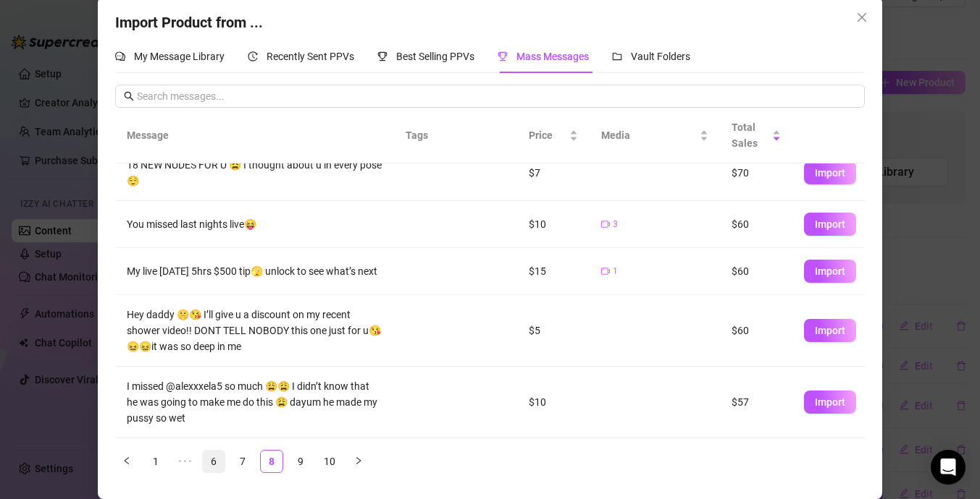 This screenshot has height=499, width=980. I want to click on div: You missed last nights live😝, so click(254, 224).